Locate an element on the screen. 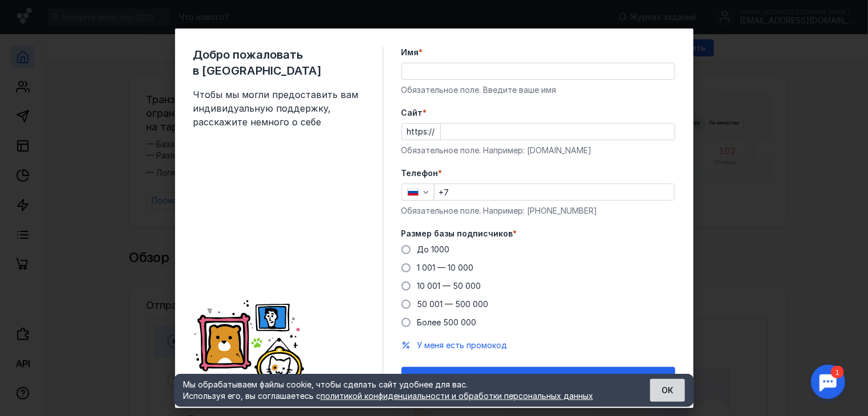 The width and height of the screenshot is (868, 416). button: Отправить is located at coordinates (539, 379).